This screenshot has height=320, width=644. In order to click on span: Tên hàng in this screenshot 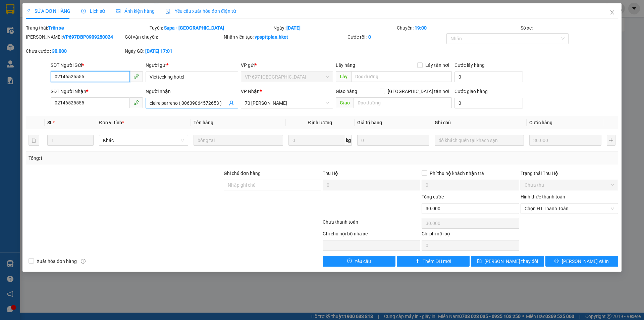, I will do `click(203, 123)`.